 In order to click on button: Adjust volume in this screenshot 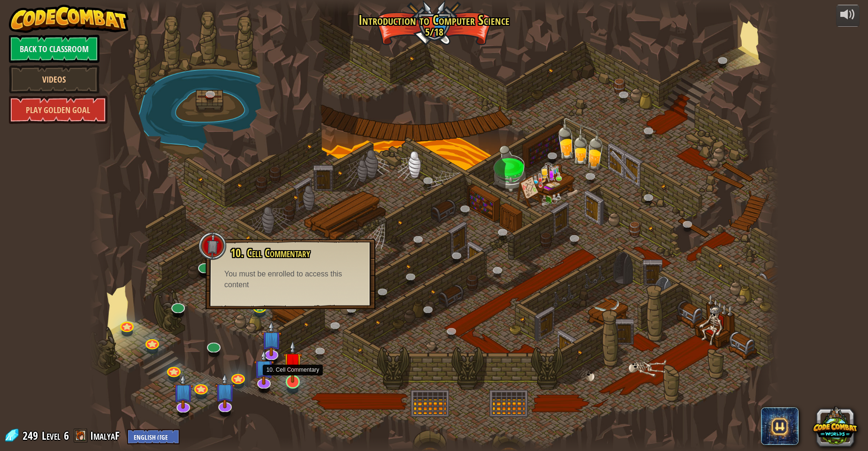, I will do `click(847, 15)`.